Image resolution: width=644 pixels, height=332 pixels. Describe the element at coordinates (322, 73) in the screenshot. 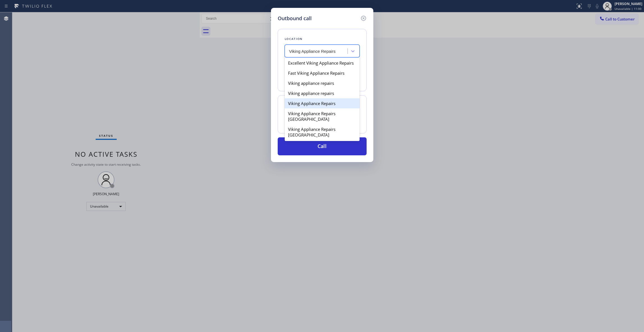

I see `div: Fast Viking Appliance Repairs` at that location.